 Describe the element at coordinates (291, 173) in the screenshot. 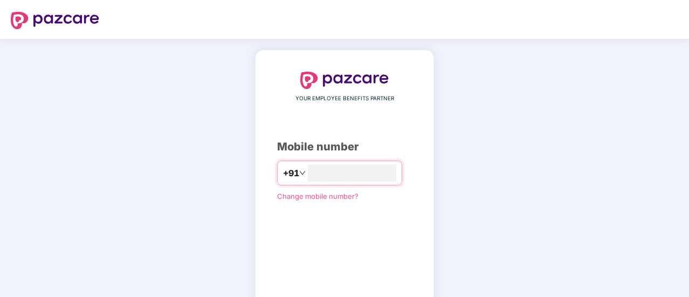

I see `span: +91` at that location.